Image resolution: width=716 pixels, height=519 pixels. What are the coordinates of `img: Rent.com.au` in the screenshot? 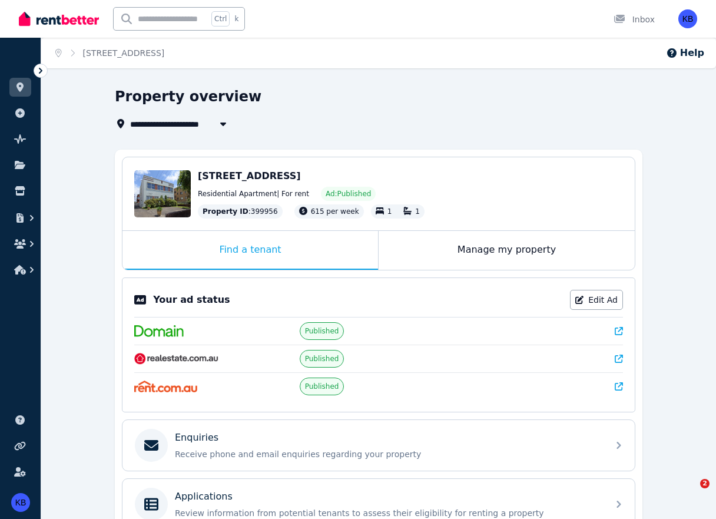 It's located at (165, 386).